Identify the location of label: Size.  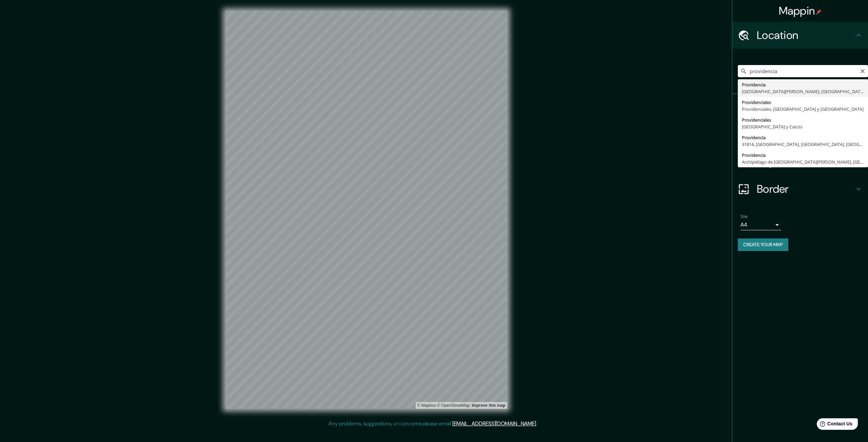
(744, 217).